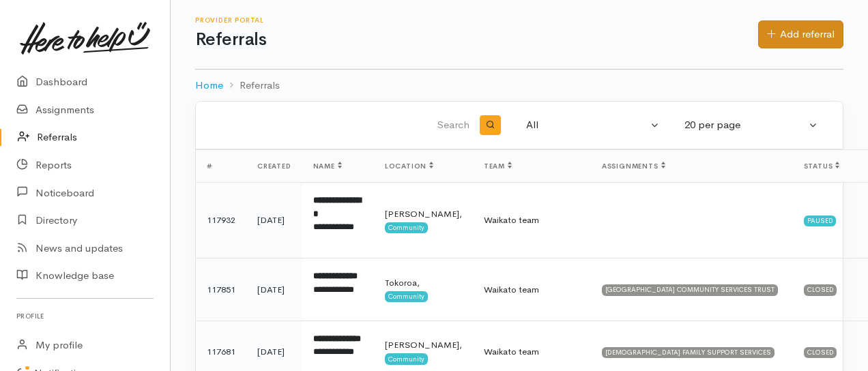 This screenshot has width=868, height=371. Describe the element at coordinates (85, 316) in the screenshot. I see `h6: Profile` at that location.